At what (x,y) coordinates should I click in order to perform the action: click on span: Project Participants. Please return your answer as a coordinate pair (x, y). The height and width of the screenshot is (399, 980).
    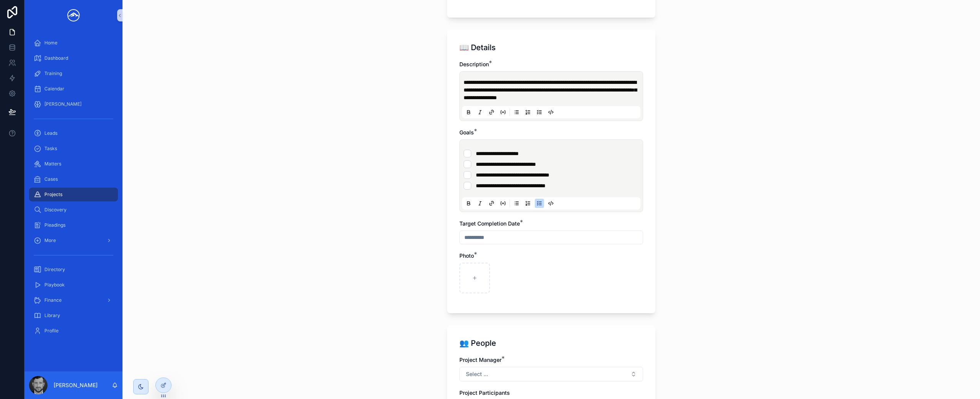
    Looking at the image, I should click on (485, 392).